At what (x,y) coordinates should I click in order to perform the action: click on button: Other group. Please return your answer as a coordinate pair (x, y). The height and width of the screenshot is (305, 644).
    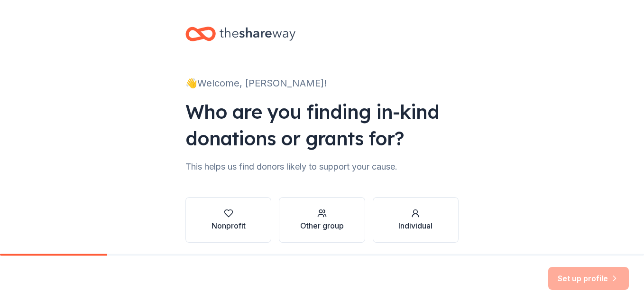
    Looking at the image, I should click on (321, 220).